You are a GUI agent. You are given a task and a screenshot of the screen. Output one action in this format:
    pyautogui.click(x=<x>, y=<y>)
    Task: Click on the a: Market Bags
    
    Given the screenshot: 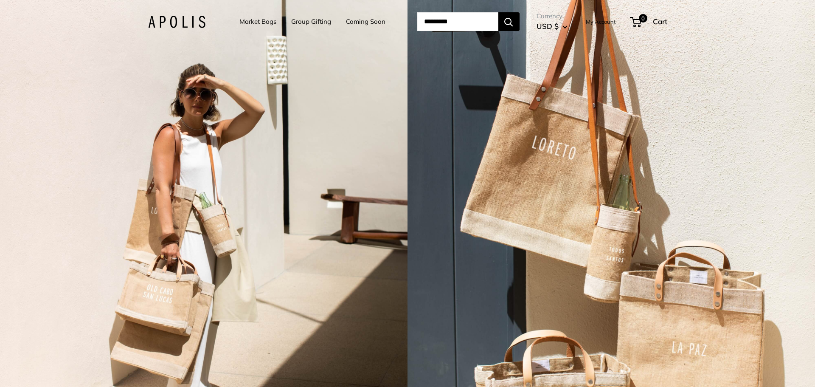 What is the action you would take?
    pyautogui.click(x=258, y=22)
    